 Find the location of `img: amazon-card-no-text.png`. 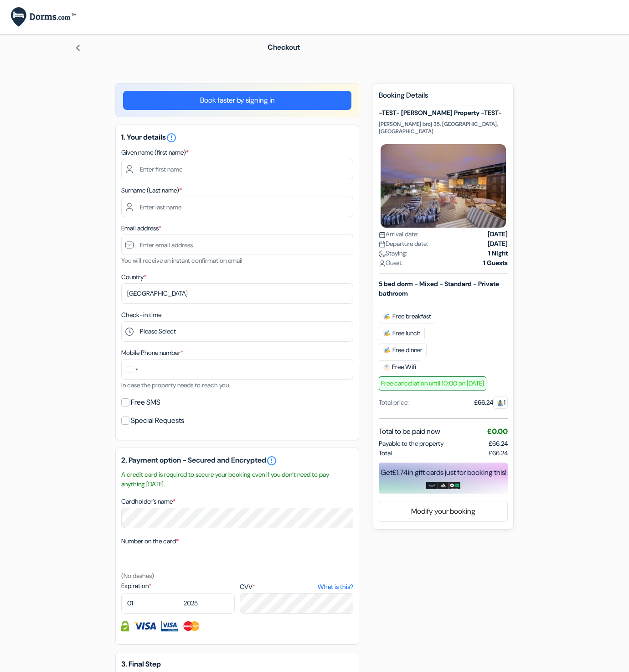

img: amazon-card-no-text.png is located at coordinates (432, 486).